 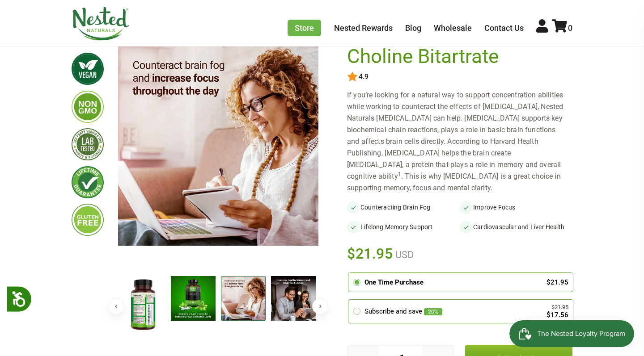 What do you see at coordinates (88, 69) in the screenshot?
I see `img: vegan` at bounding box center [88, 69].